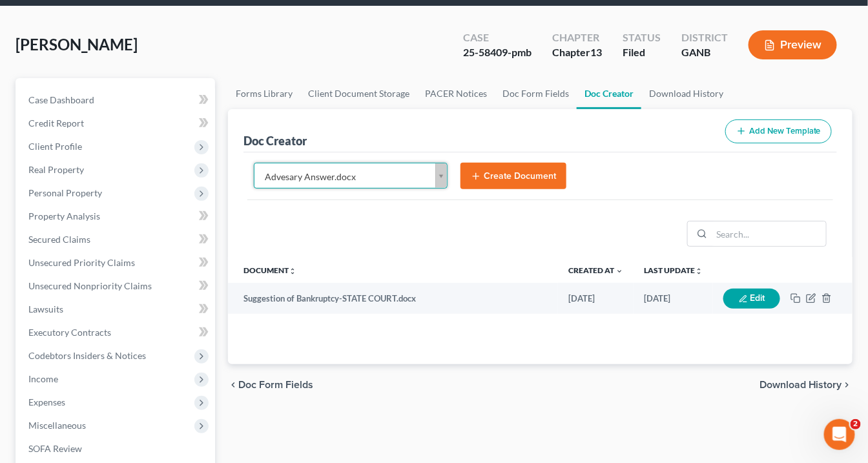 This screenshot has width=868, height=463. Describe the element at coordinates (87, 355) in the screenshot. I see `span: Codebtors Insiders & Notices` at that location.